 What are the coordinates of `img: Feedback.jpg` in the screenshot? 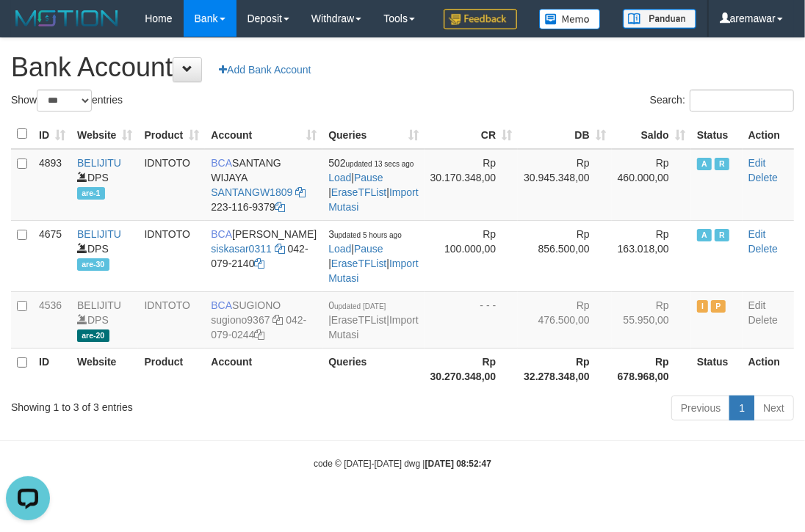 It's located at (481, 19).